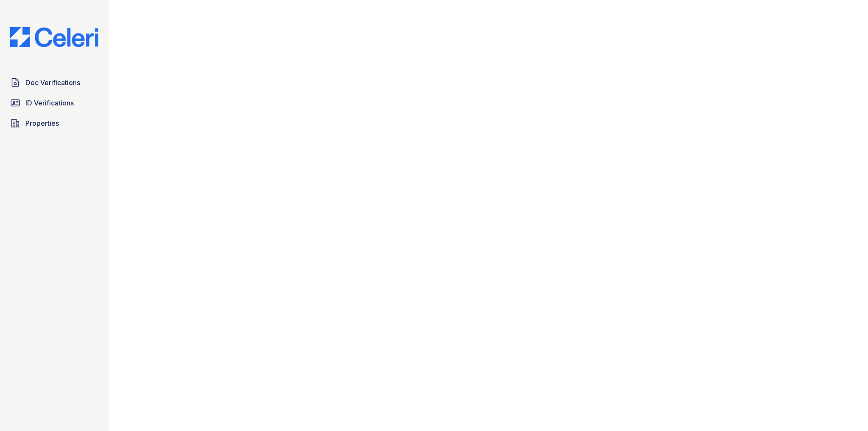 This screenshot has height=431, width=868. I want to click on span: Properties, so click(42, 123).